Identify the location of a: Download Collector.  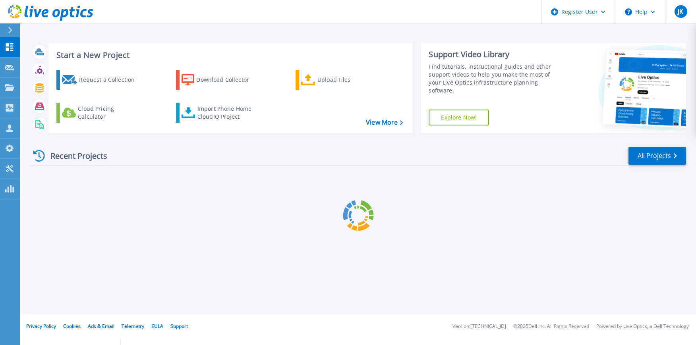
(220, 80).